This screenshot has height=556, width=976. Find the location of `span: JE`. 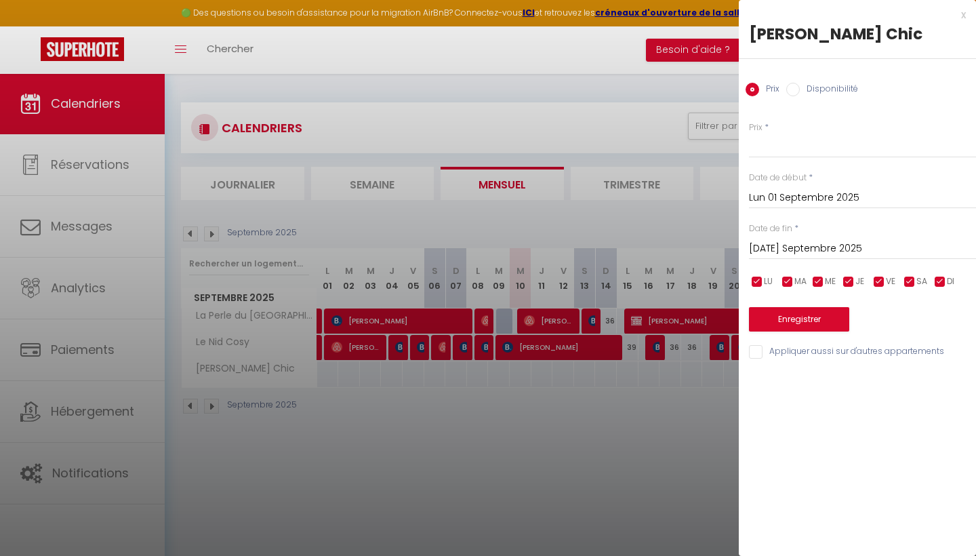

span: JE is located at coordinates (859, 281).